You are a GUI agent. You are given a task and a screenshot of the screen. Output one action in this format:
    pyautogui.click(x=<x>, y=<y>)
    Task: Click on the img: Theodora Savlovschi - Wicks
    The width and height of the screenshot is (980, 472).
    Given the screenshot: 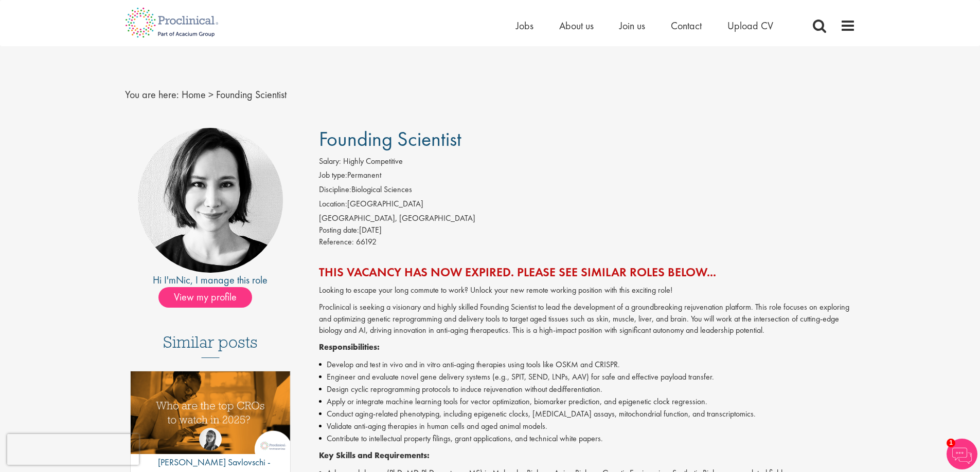 What is the action you would take?
    pyautogui.click(x=210, y=439)
    